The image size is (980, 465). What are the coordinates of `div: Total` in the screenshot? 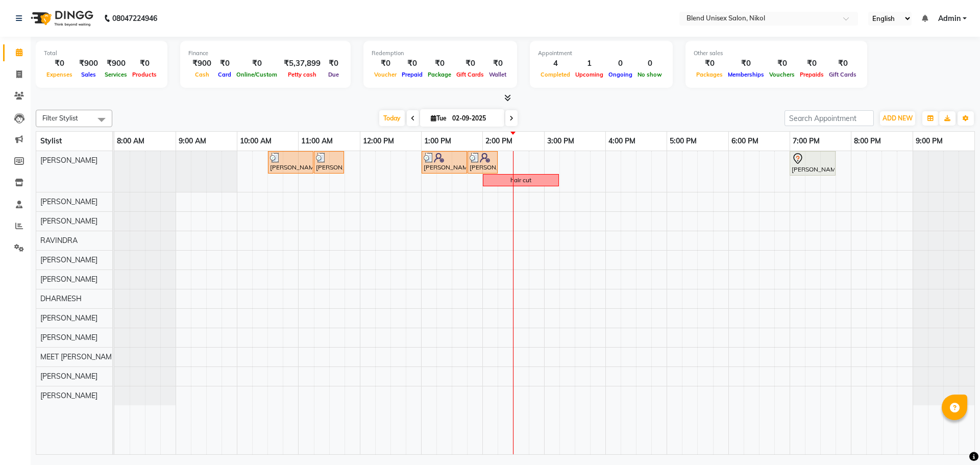 It's located at (101, 53).